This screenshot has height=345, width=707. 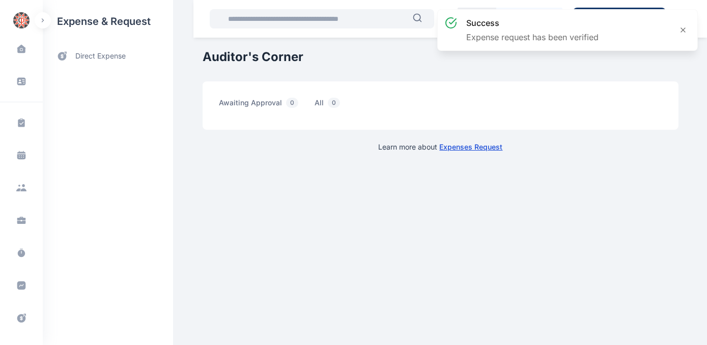 I want to click on h3: success, so click(x=532, y=23).